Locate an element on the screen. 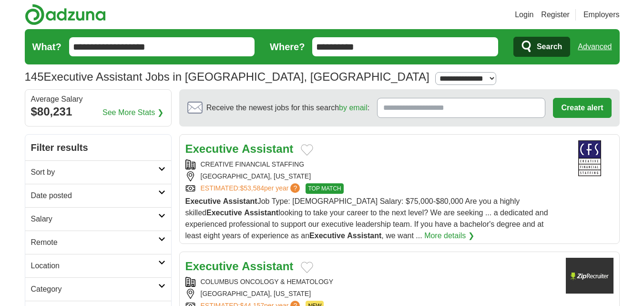 This screenshot has width=644, height=306. img: Adzuna logo is located at coordinates (66, 14).